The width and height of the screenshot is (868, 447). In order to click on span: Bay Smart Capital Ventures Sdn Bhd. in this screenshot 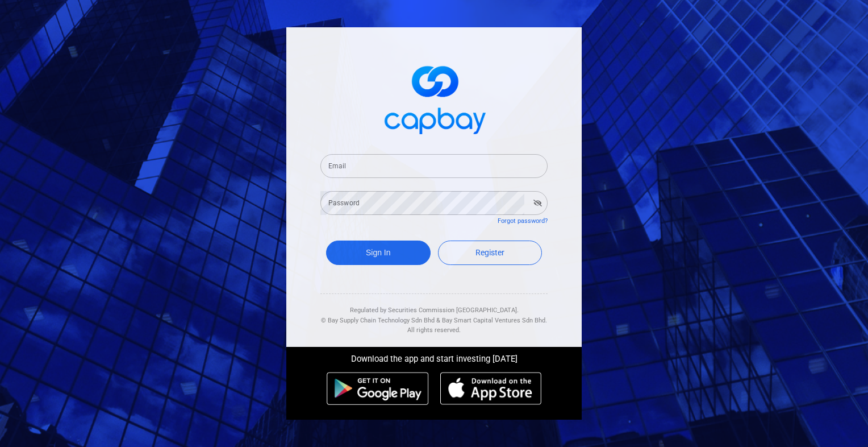, I will do `click(494, 320)`.